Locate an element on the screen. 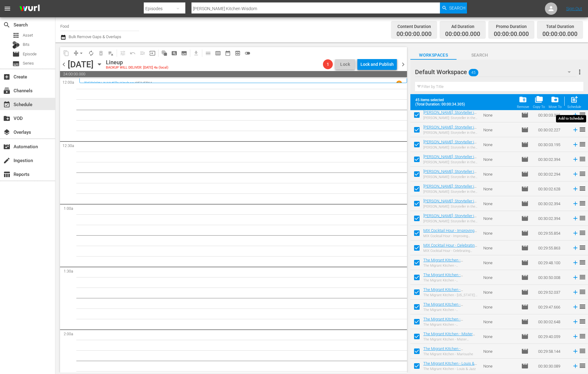  button: Search is located at coordinates (453, 8).